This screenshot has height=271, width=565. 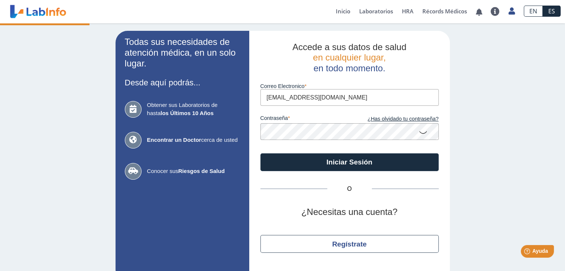 I want to click on button: Iniciar Sesión, so click(x=349, y=162).